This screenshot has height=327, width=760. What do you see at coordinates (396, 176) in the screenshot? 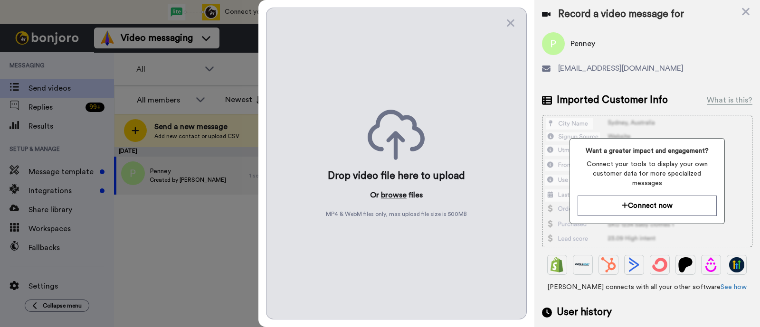
I see `div: Drop video file here to upload` at bounding box center [396, 176].